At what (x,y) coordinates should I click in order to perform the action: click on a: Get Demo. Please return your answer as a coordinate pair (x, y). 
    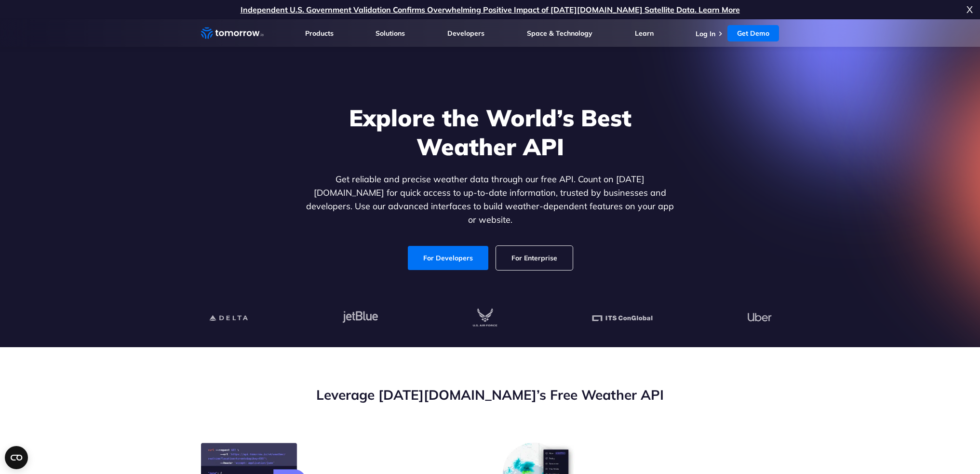
    Looking at the image, I should click on (753, 34).